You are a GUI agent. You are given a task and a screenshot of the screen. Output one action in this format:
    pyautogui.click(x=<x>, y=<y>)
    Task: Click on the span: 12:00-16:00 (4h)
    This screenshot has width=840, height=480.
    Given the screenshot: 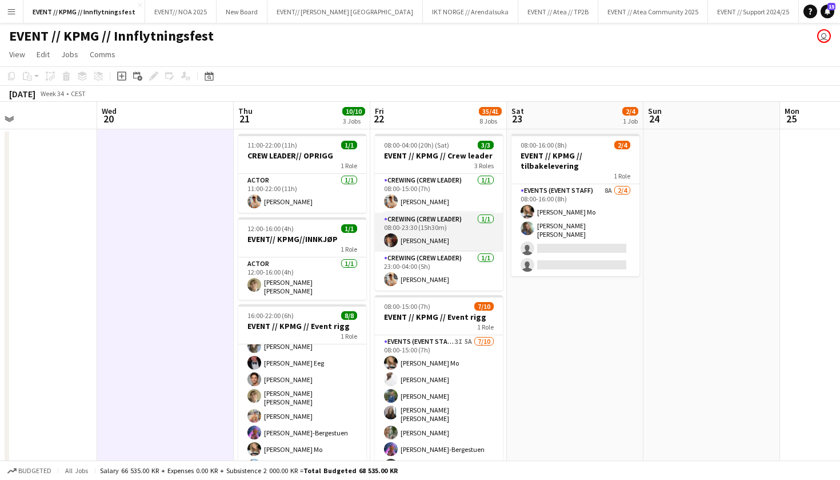 What is the action you would take?
    pyautogui.click(x=270, y=228)
    